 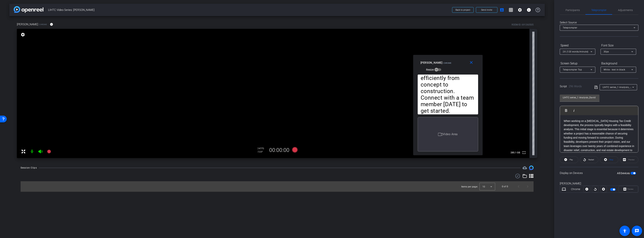 What do you see at coordinates (486, 10) in the screenshot?
I see `span: Send invite` at bounding box center [486, 10].